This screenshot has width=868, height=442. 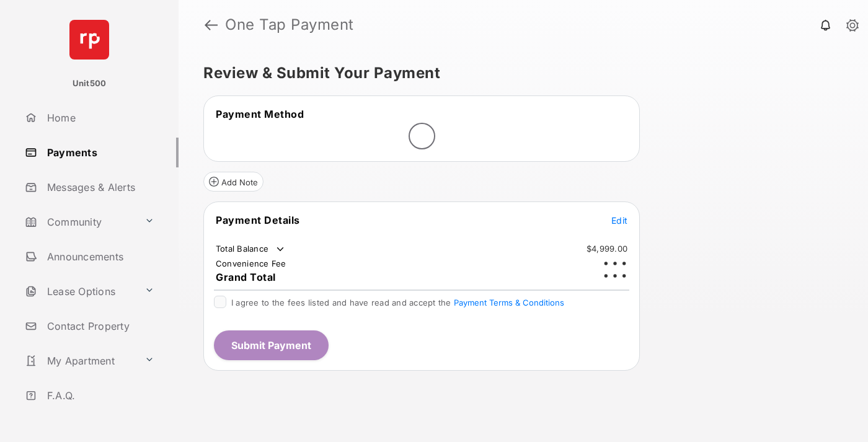 What do you see at coordinates (233, 182) in the screenshot?
I see `button: Add Note` at bounding box center [233, 182].